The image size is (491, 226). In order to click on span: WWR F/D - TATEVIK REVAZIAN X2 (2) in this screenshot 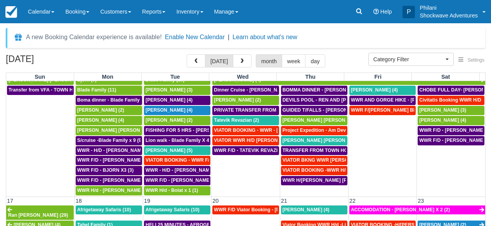, I will do `click(256, 151)`.